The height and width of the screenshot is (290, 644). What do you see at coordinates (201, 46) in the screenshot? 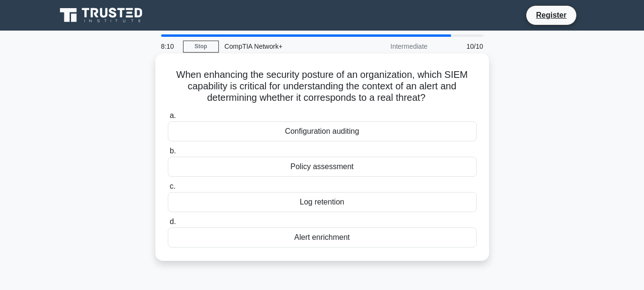
I see `a: Stop` at bounding box center [201, 46].